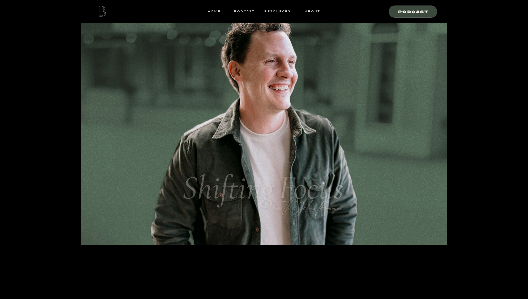 The width and height of the screenshot is (528, 299). I want to click on nav: HOME, so click(214, 11).